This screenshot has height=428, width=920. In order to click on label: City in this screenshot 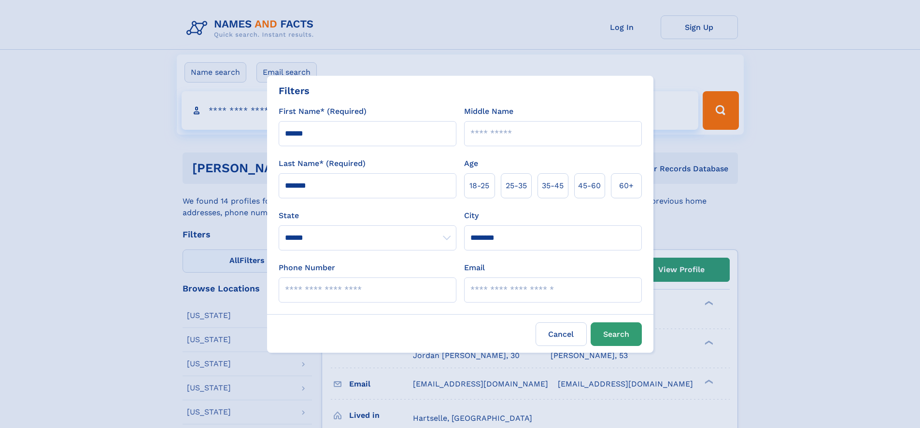, I will do `click(471, 216)`.